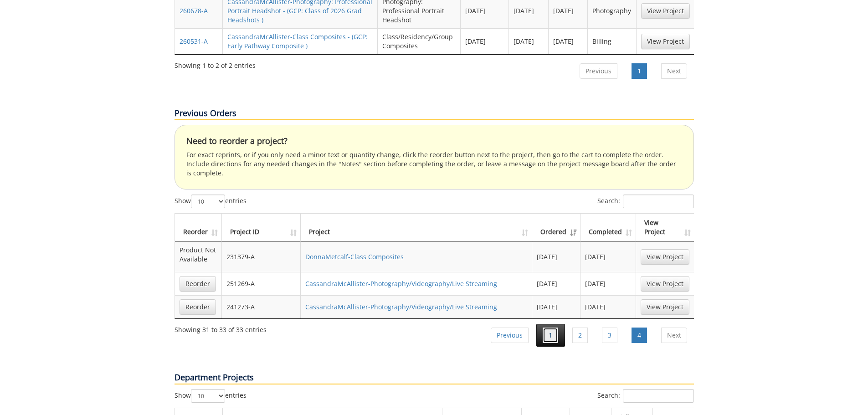  I want to click on th: Completed: activate to sort column ascending, so click(608, 227).